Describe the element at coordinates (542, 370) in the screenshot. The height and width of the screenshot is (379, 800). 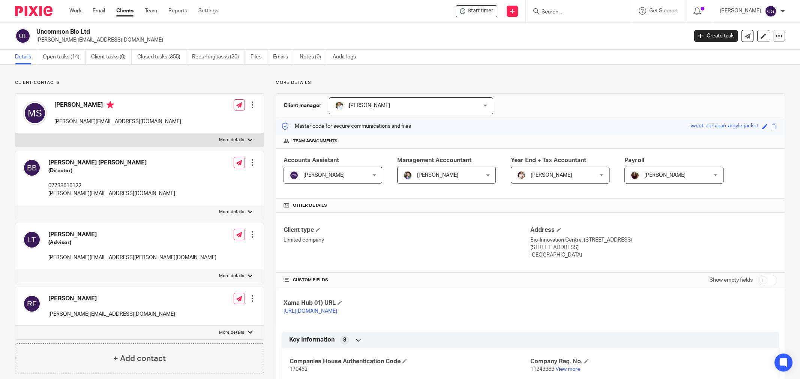
I see `span: 11243383` at that location.